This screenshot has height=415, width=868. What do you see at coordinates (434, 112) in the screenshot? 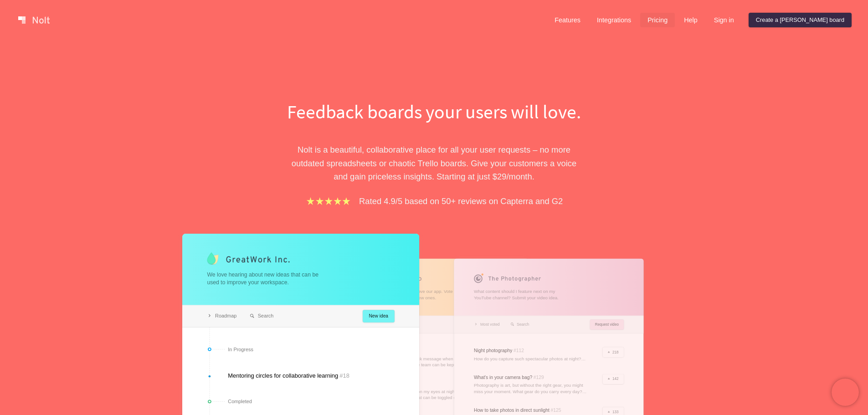
I see `h1: Feedback boards your users will love.` at bounding box center [434, 112].